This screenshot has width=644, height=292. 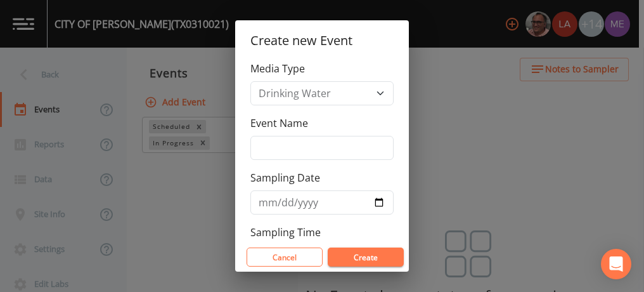 I want to click on button: Create, so click(x=366, y=257).